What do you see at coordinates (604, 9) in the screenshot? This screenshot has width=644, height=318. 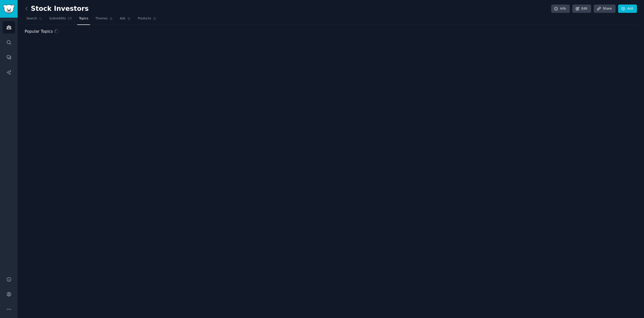 I see `a: Share` at bounding box center [604, 9].